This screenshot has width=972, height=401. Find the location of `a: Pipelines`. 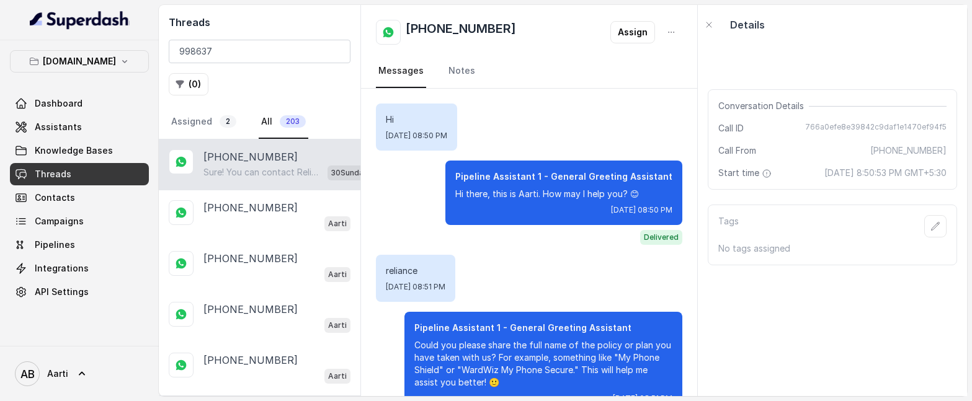

a: Pipelines is located at coordinates (79, 245).